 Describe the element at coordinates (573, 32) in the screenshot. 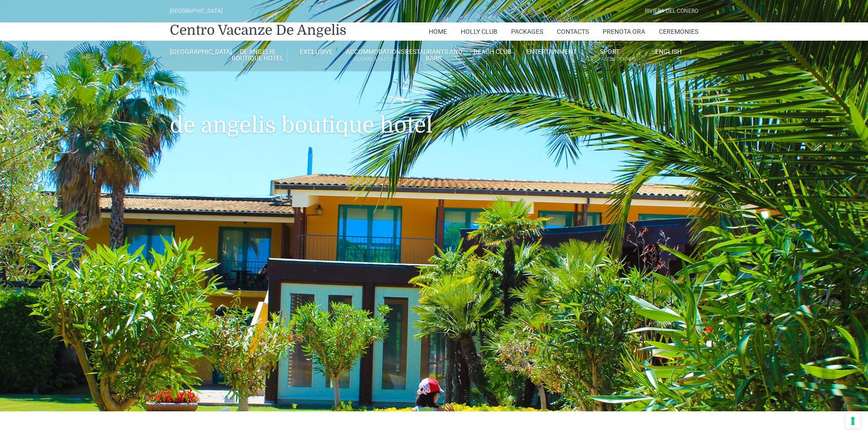

I see `a: Contacts` at that location.